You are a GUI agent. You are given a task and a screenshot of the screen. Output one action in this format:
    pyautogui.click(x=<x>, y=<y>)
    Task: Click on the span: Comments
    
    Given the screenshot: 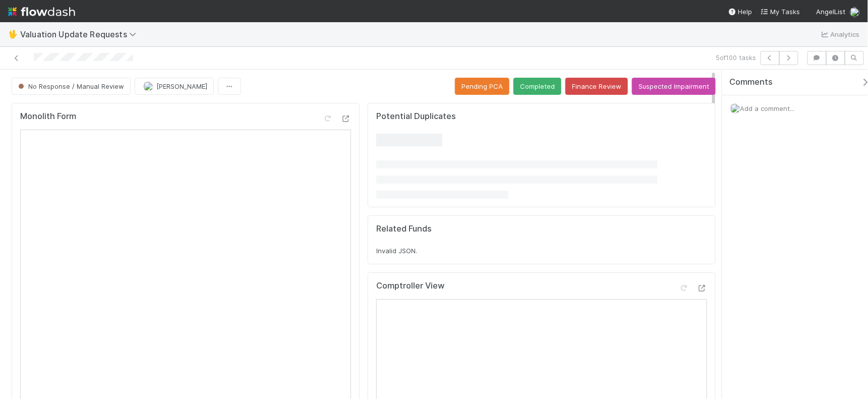 What is the action you would take?
    pyautogui.click(x=752, y=82)
    